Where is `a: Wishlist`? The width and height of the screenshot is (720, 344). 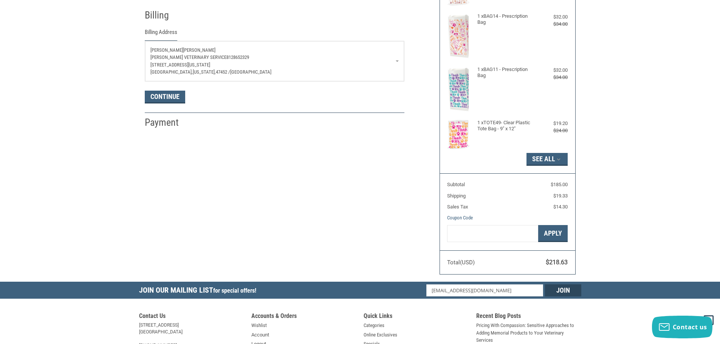
a: Wishlist is located at coordinates (259, 326).